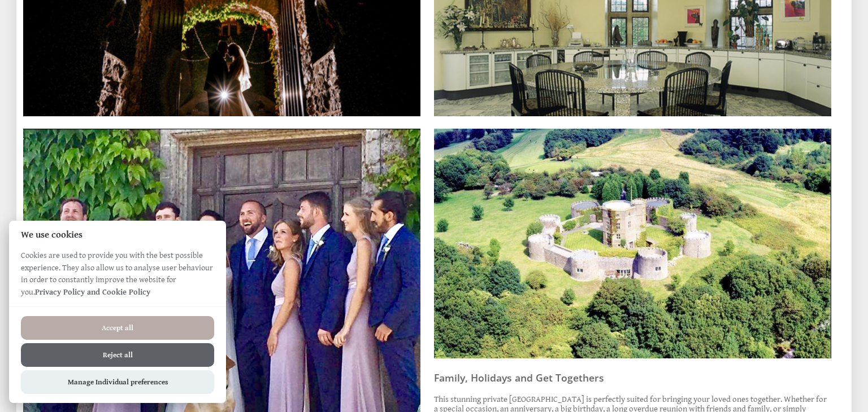 The image size is (868, 412). I want to click on h2: We use cookies, so click(118, 235).